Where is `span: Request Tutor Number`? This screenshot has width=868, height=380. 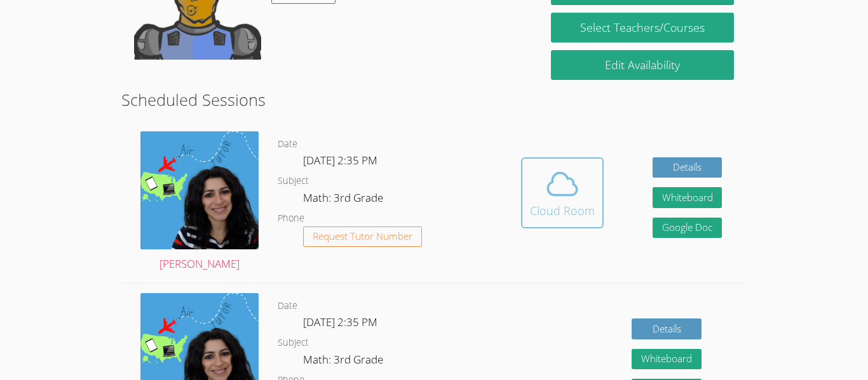
span: Request Tutor Number is located at coordinates (362, 236).